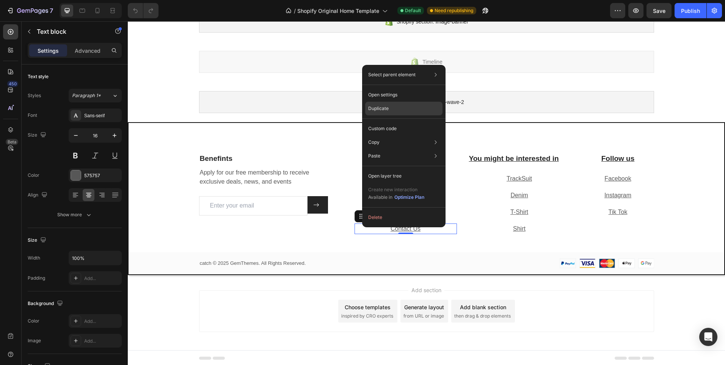 The image size is (725, 365). Describe the element at coordinates (392, 75) in the screenshot. I see `p: Select parent element` at that location.